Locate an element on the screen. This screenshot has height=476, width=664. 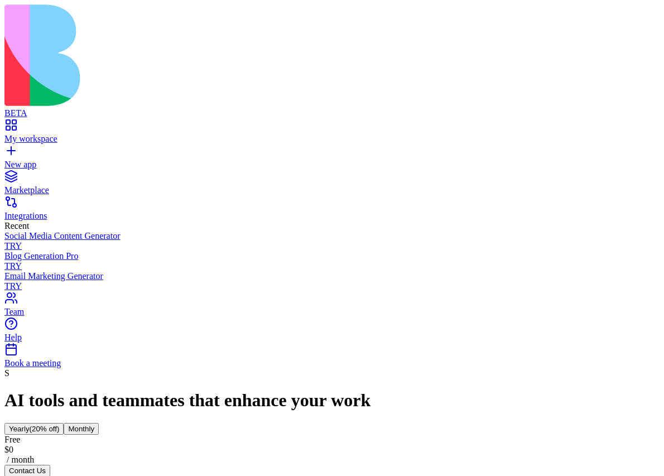
div: New app is located at coordinates (332, 165).